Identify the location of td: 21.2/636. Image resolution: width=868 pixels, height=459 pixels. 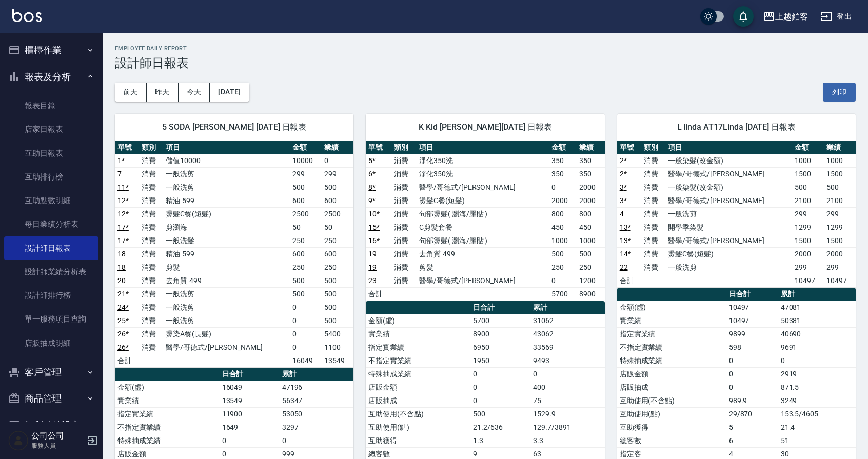
(500, 427).